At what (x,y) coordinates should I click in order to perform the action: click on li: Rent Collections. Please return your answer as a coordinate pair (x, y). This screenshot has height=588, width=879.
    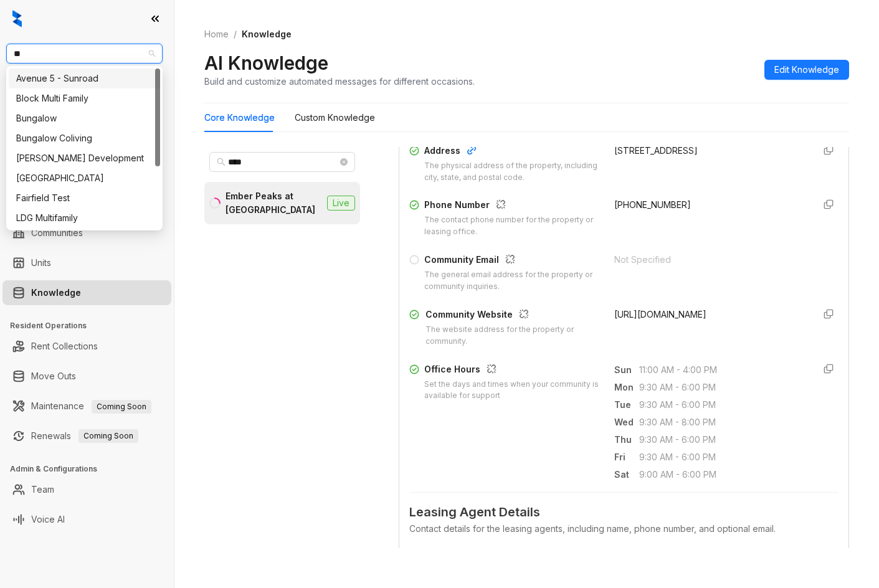
    Looking at the image, I should click on (87, 346).